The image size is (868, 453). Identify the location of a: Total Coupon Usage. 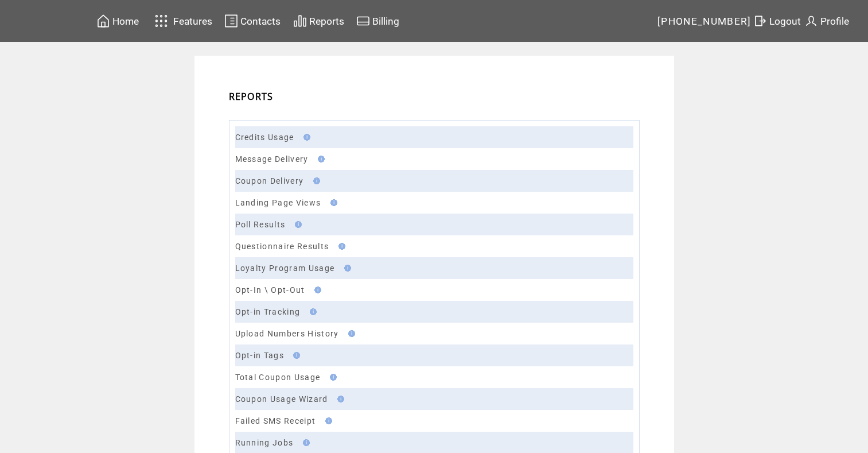
(278, 377).